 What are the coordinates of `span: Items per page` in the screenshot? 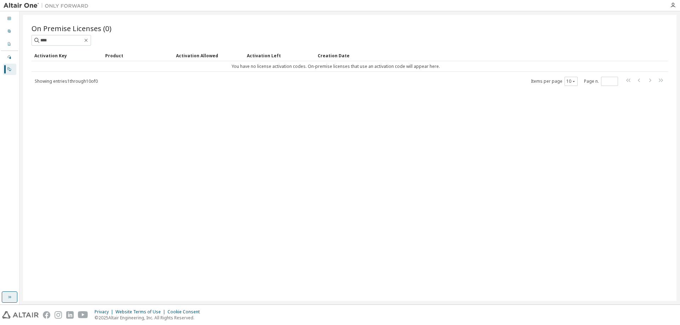 It's located at (554, 81).